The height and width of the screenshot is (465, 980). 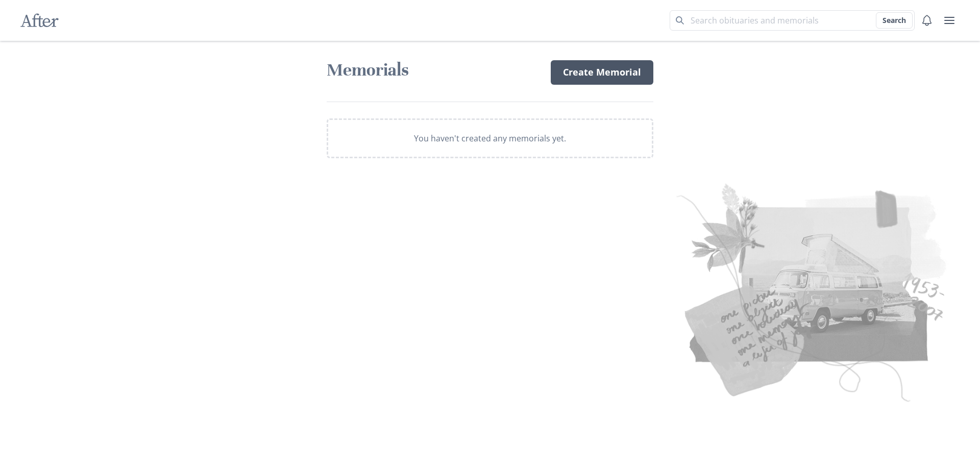 What do you see at coordinates (894, 20) in the screenshot?
I see `button: Search` at bounding box center [894, 20].